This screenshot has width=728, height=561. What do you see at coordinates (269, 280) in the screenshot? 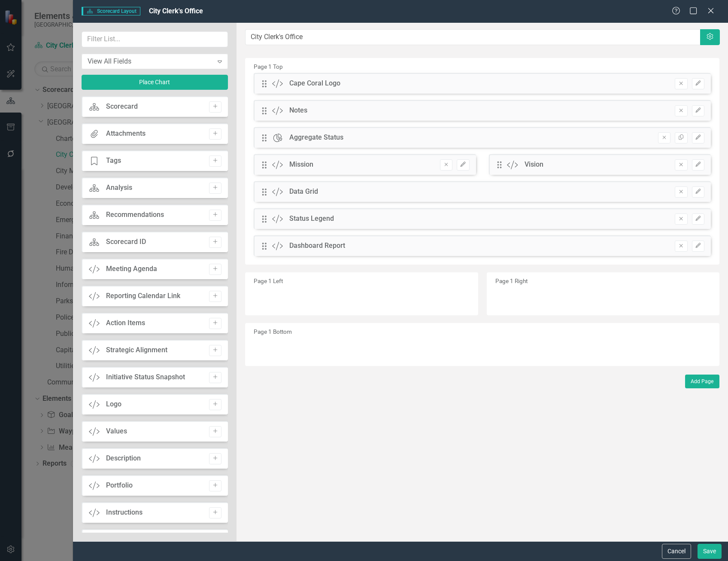
I see `small: Page 1 Left` at bounding box center [269, 280].